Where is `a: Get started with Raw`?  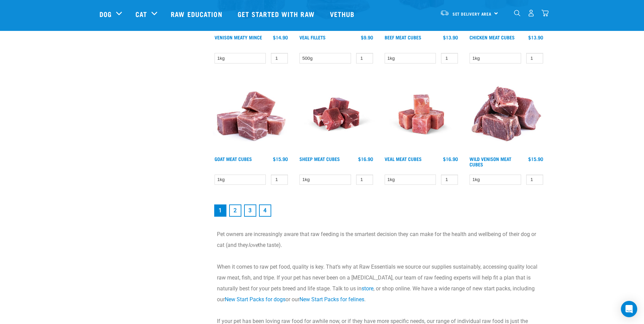
a: Get started with Raw is located at coordinates (277, 14).